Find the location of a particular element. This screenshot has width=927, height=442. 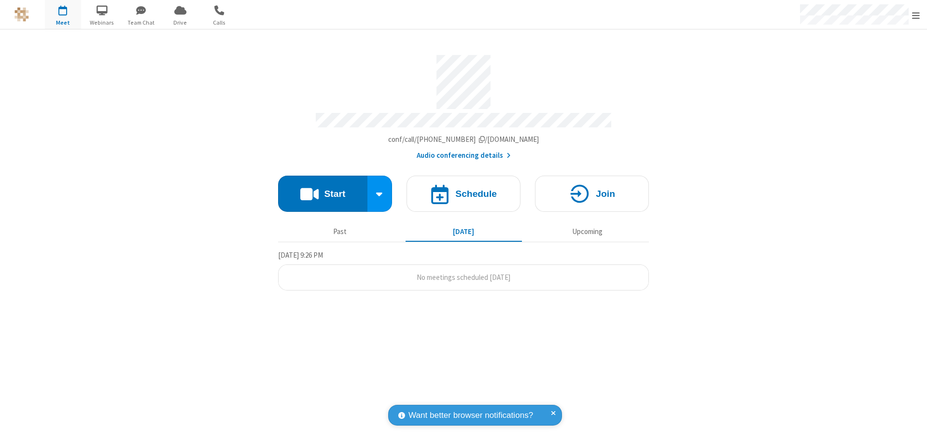

span: Want better browser notifications? is located at coordinates (471, 416).